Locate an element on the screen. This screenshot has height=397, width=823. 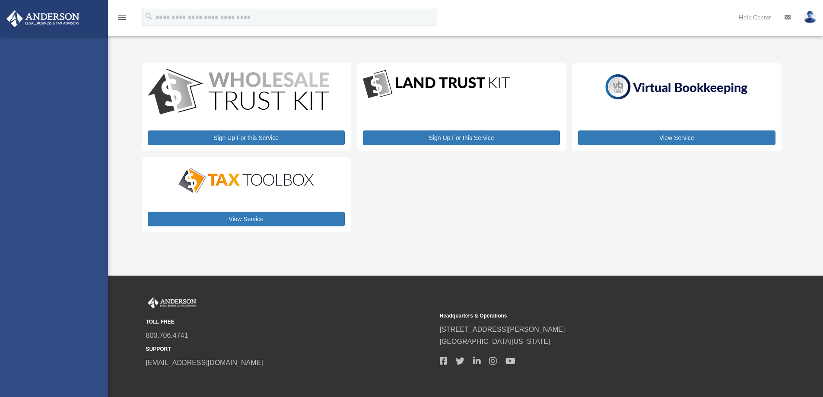
img: LandTrust_lgo-1.jpg is located at coordinates (436, 84).